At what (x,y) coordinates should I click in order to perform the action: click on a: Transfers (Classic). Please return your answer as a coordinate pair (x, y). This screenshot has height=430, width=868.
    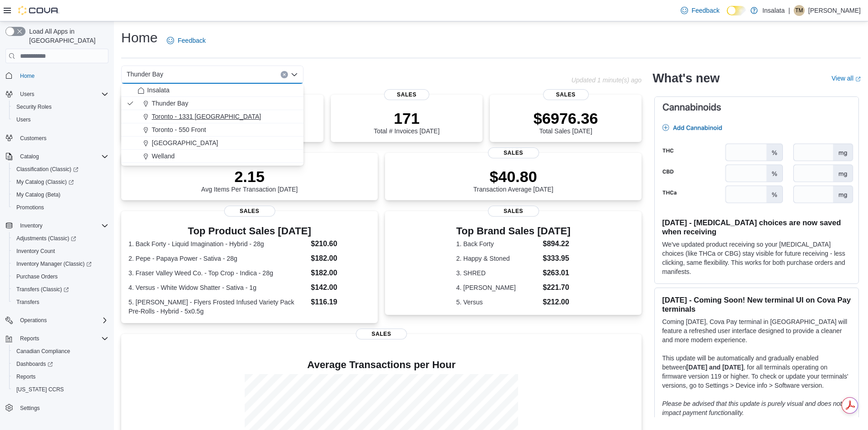
    Looking at the image, I should click on (61, 290).